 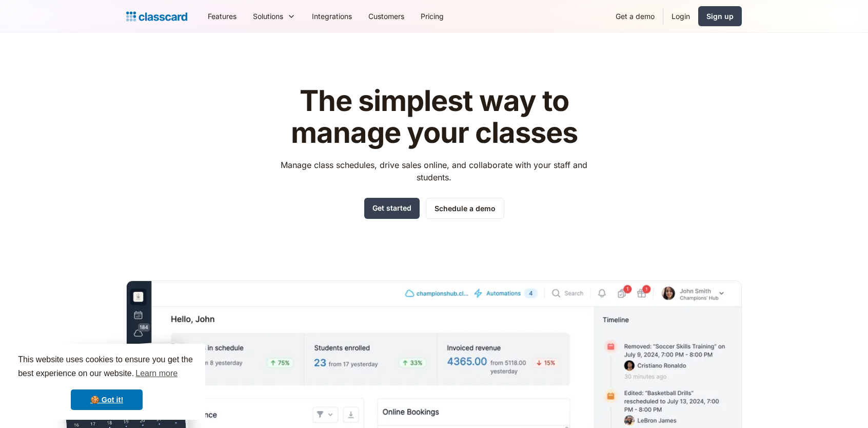 I want to click on a: dismiss cookie message, so click(x=107, y=399).